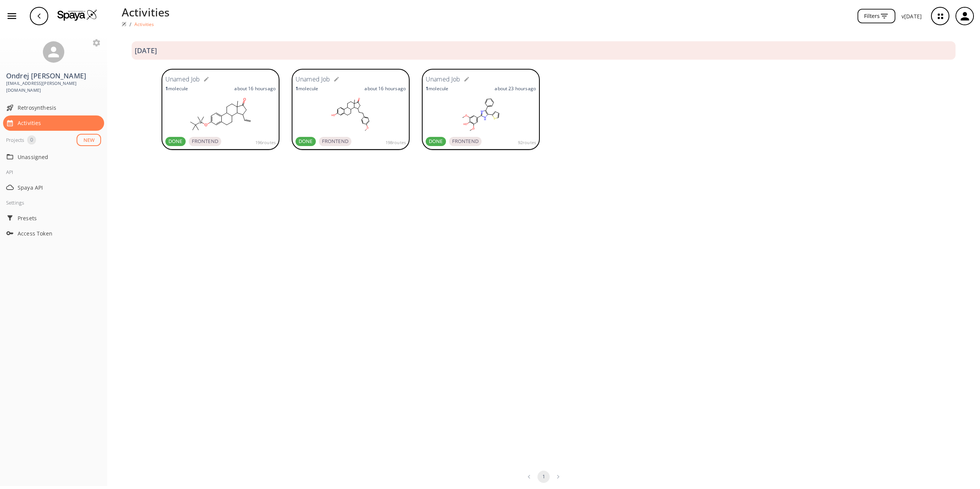 This screenshot has height=489, width=980. Describe the element at coordinates (877, 16) in the screenshot. I see `button: Filters` at that location.